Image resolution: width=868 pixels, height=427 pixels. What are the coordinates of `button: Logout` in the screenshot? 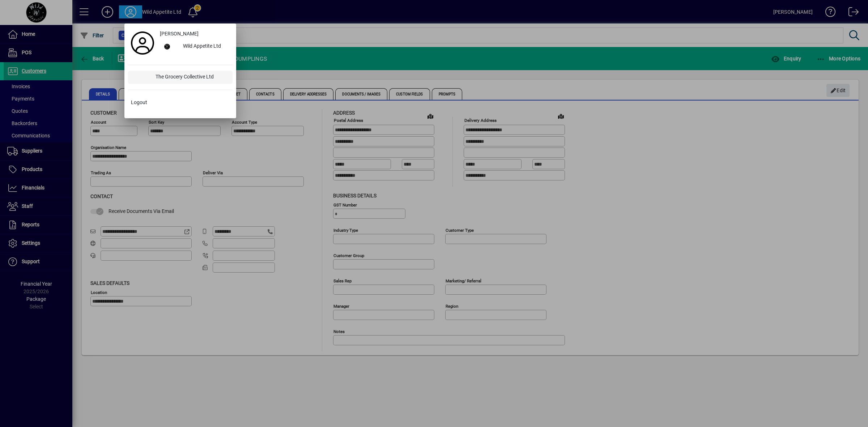 It's located at (181, 102).